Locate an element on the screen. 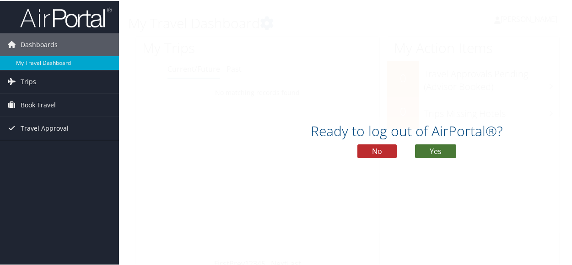  span: Dashboards is located at coordinates (39, 44).